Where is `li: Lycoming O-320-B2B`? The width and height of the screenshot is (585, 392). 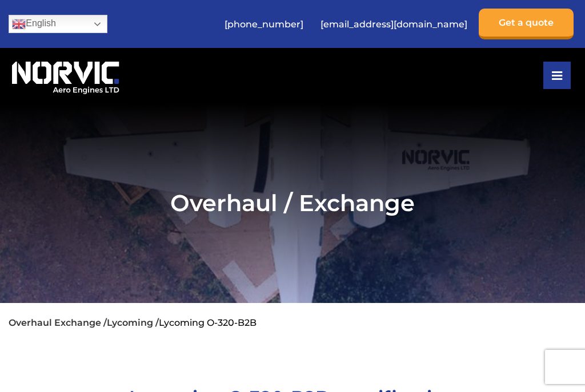
li: Lycoming O-320-B2B is located at coordinates (207, 322).